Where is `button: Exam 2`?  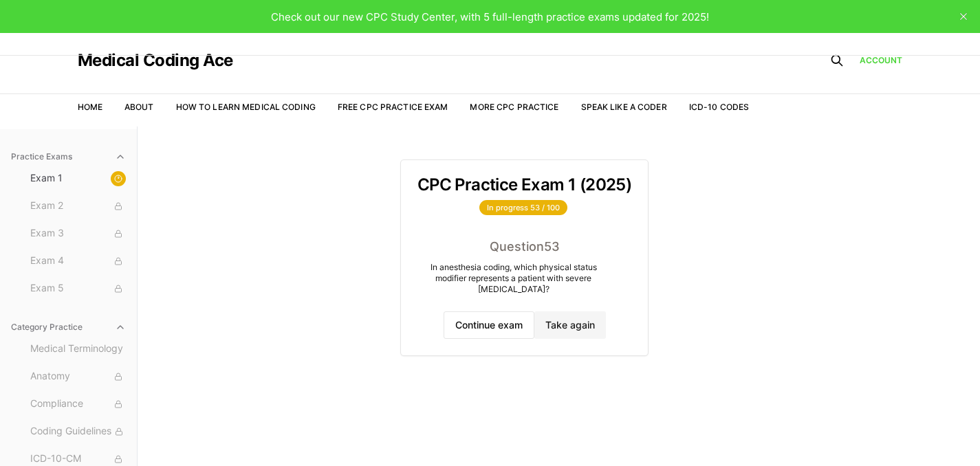 button: Exam 2 is located at coordinates (78, 206).